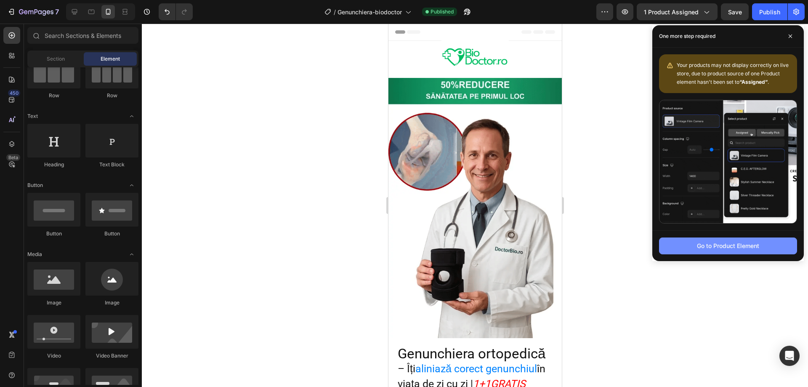 Image resolution: width=808 pixels, height=387 pixels. What do you see at coordinates (728, 245) in the screenshot?
I see `div: Go to Product Element` at bounding box center [728, 245].